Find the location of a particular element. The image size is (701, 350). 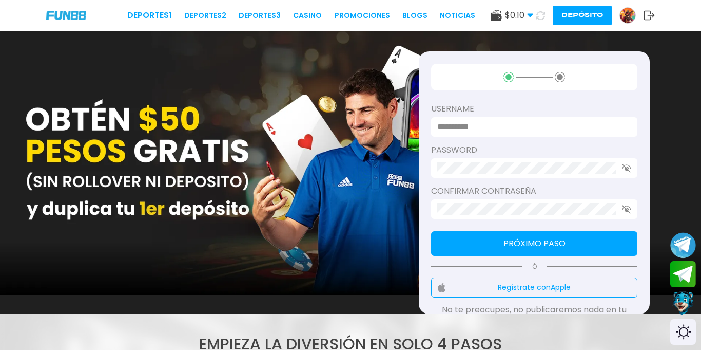

label: password is located at coordinates (534, 150).